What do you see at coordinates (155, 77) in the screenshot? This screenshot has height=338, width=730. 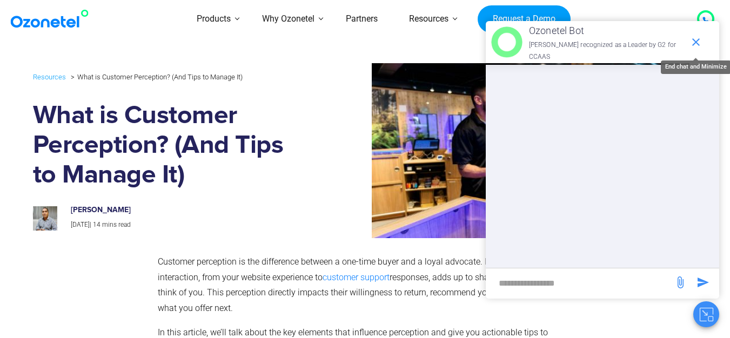 I see `li: What is Customer Perception? (And Tips to Manage It)` at bounding box center [155, 77].